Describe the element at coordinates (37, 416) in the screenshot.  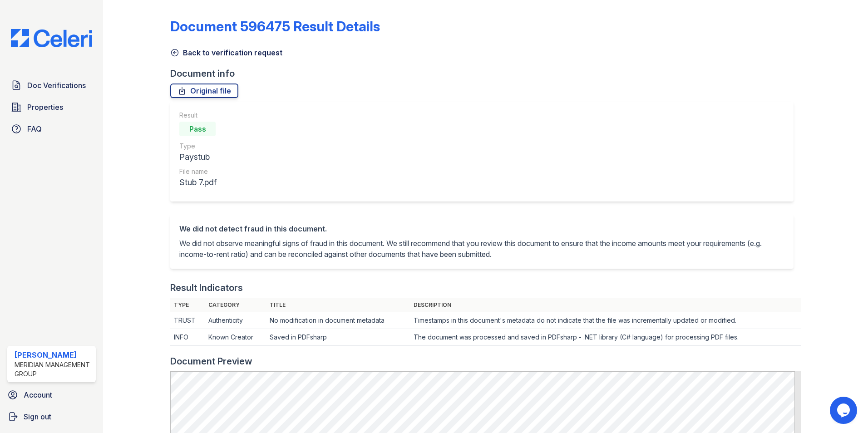
I see `span: Sign out` at that location.